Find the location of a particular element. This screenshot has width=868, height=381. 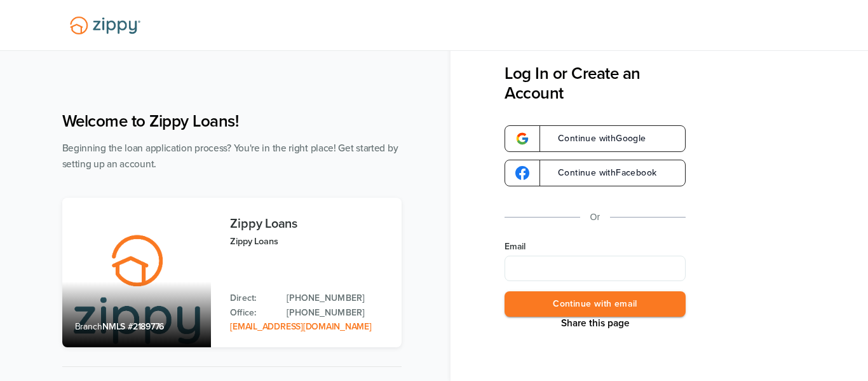

label: Email is located at coordinates (594, 247).